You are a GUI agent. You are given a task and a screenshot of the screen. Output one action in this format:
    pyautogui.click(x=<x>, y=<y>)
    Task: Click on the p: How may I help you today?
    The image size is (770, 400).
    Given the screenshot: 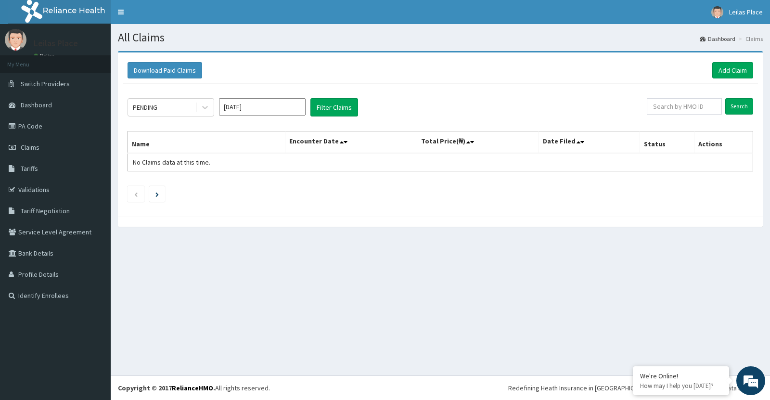 What is the action you would take?
    pyautogui.click(x=681, y=385)
    